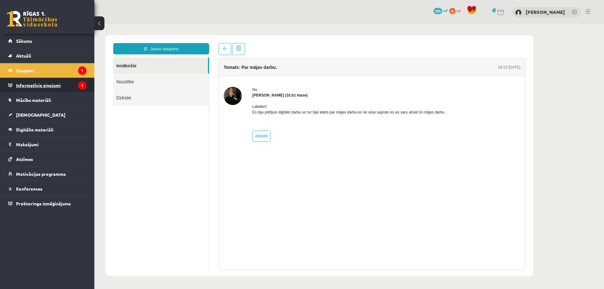  What do you see at coordinates (43, 204) in the screenshot?
I see `span: Proktoringa izmēģinājums` at bounding box center [43, 204].